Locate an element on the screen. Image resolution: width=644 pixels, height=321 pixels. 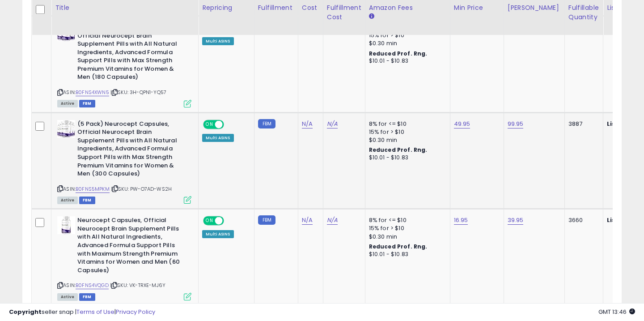
img: 31wtIXnFtSL._SL40_.jpg is located at coordinates (66, 225).